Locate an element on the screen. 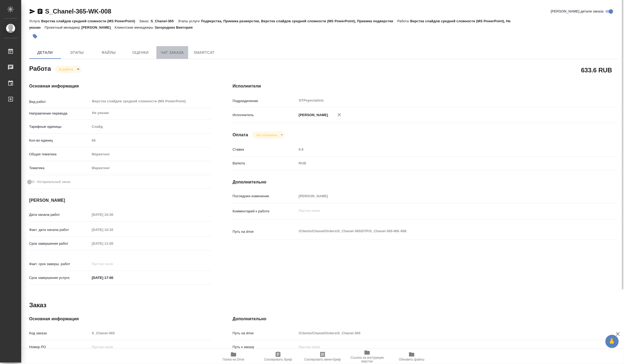 The image size is (624, 364). p: Кол-во единиц is located at coordinates (59, 141).